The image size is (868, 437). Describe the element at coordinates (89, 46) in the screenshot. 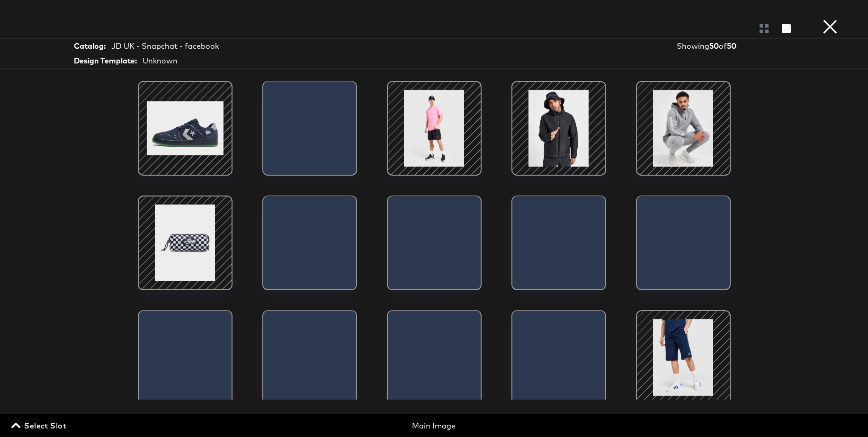

I see `strong: Catalog:` at that location.